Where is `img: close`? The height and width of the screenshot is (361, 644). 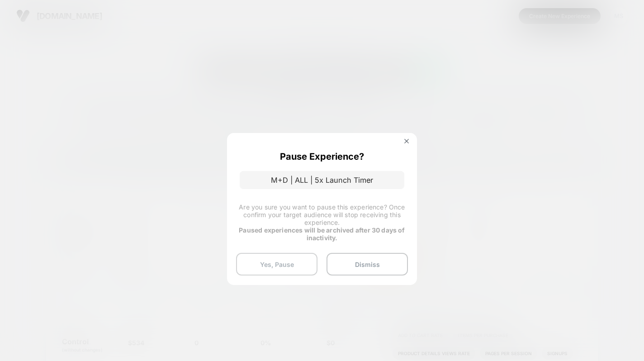 img: close is located at coordinates (407, 141).